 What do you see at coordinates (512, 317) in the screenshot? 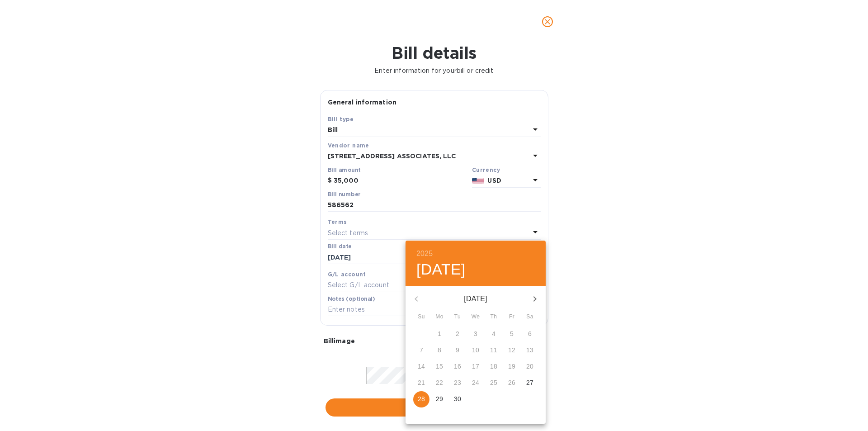
I see `span: Fr` at bounding box center [512, 317].